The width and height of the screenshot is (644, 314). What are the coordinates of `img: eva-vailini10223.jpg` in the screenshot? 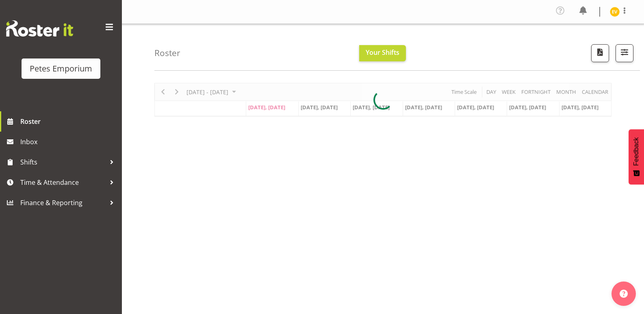 It's located at (614, 12).